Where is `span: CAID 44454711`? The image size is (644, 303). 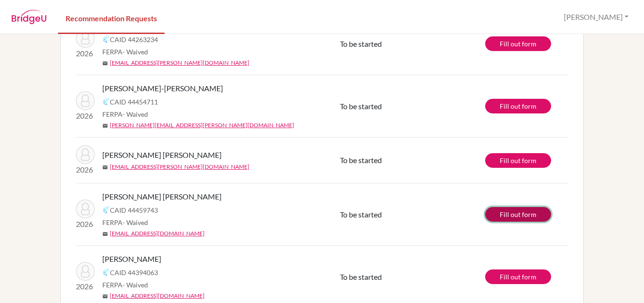 span: CAID 44454711 is located at coordinates (134, 102).